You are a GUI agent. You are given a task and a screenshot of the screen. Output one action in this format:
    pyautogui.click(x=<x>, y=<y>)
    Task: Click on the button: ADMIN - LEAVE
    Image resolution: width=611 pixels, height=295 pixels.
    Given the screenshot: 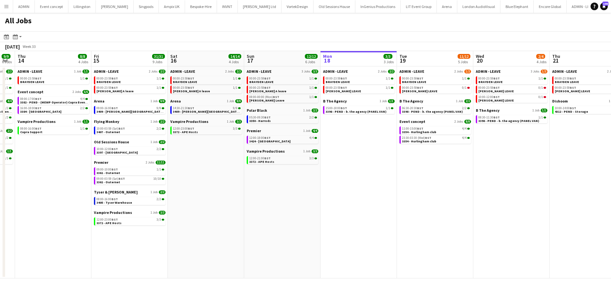 What is the action you would take?
    pyautogui.click(x=584, y=6)
    